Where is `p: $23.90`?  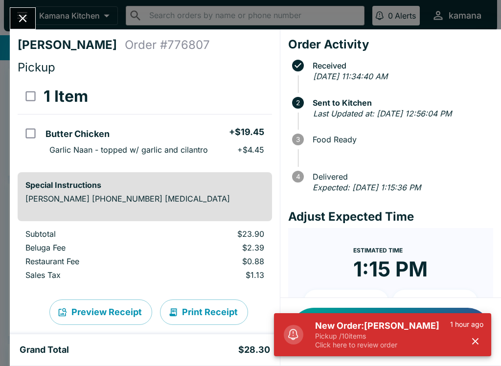
p: $23.90 is located at coordinates (216, 234).